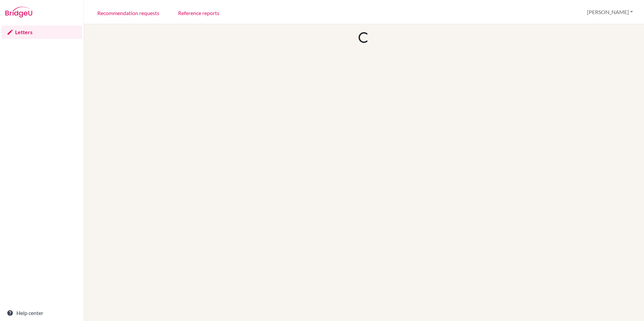  What do you see at coordinates (364, 37) in the screenshot?
I see `div: Loading...` at bounding box center [364, 37].